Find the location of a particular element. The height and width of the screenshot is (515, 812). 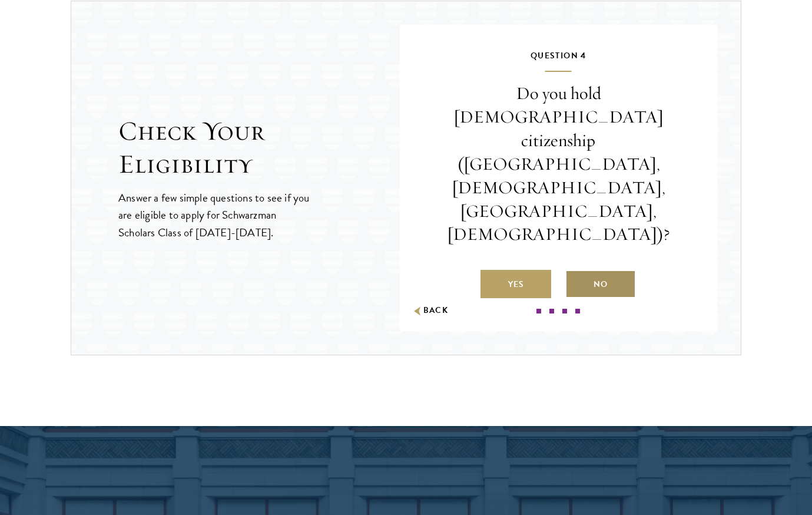

label: No is located at coordinates (601, 284).